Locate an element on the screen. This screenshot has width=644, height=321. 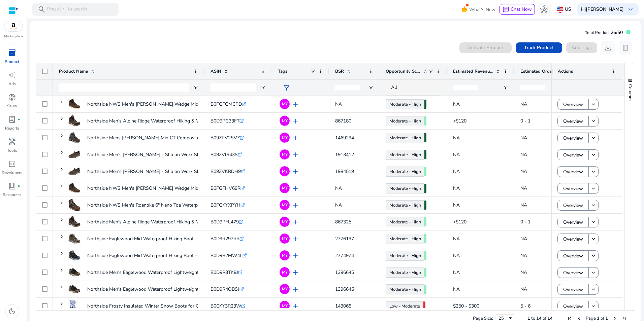
span: 5 - 6 is located at coordinates (526, 306).